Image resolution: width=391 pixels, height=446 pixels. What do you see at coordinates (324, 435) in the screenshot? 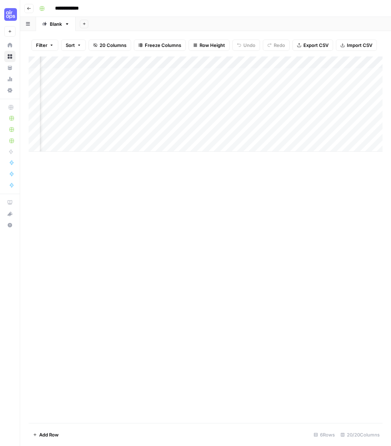
I see `div: 6 Rows` at bounding box center [324, 435].